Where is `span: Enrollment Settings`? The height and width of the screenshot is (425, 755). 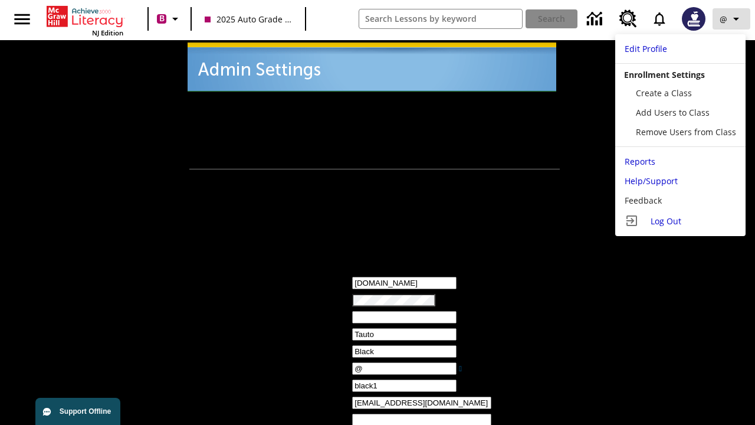
span: Enrollment Settings is located at coordinates (664, 74).